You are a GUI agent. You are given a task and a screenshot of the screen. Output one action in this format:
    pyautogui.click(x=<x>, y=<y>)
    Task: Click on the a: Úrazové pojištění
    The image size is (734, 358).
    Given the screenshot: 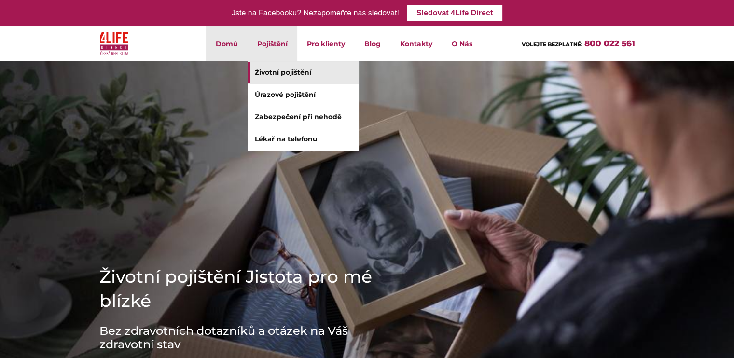 What is the action you would take?
    pyautogui.click(x=303, y=95)
    